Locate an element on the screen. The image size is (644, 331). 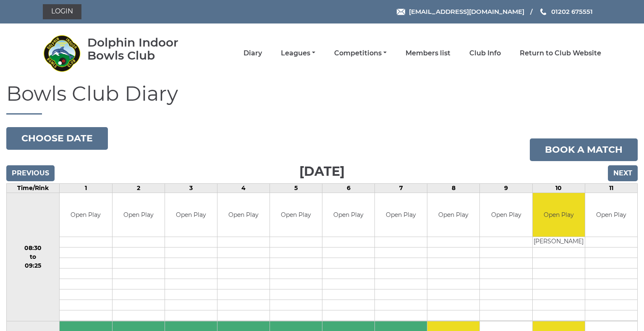
td: 2 is located at coordinates (138, 189).